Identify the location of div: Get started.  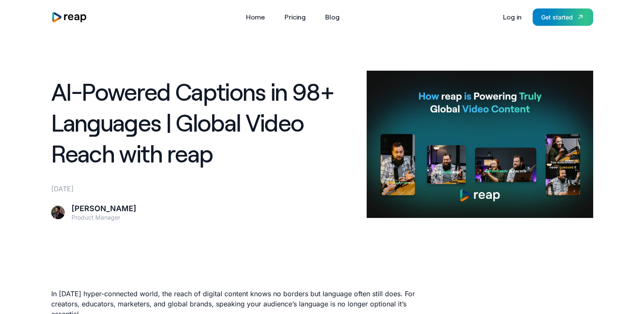
(557, 17).